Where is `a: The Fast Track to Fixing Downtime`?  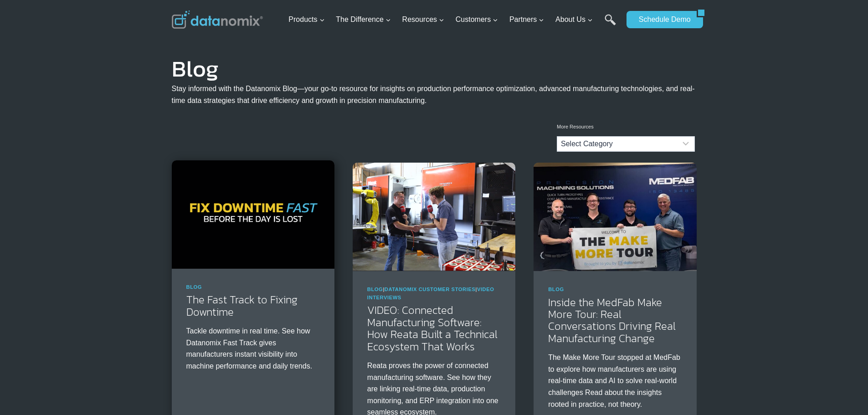 a: The Fast Track to Fixing Downtime is located at coordinates (242, 305).